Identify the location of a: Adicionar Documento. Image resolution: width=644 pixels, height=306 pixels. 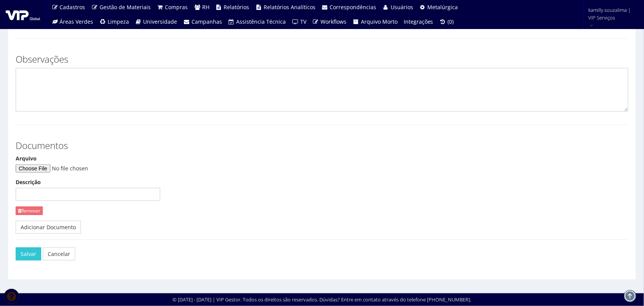
(48, 227).